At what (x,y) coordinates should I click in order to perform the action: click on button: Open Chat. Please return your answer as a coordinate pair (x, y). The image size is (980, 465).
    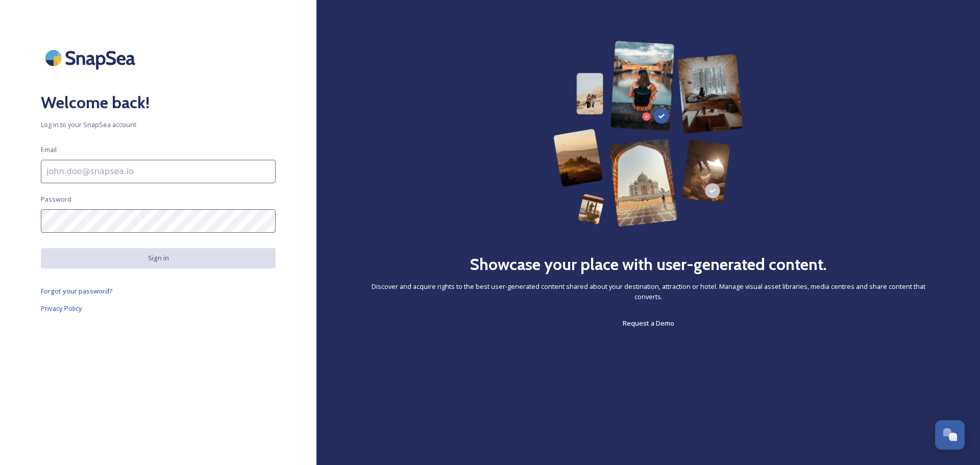
    Looking at the image, I should click on (950, 435).